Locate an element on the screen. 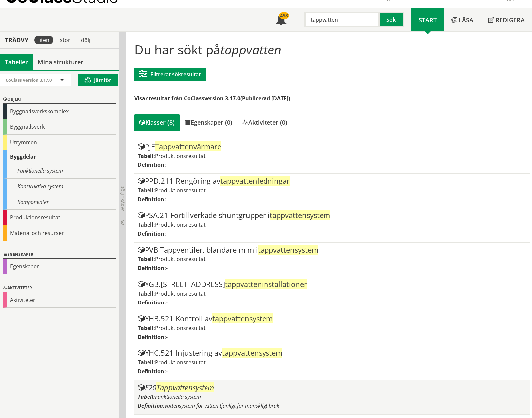 Image resolution: width=532 pixels, height=418 pixels. div: Egenskaper (0) is located at coordinates (209, 123).